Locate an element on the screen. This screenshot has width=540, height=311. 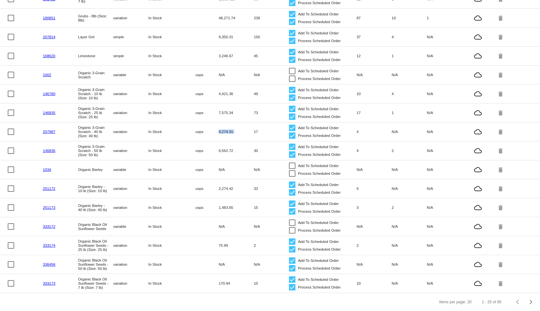
mat-cell: Organic 3-Grain Scratch is located at coordinates (95, 75).